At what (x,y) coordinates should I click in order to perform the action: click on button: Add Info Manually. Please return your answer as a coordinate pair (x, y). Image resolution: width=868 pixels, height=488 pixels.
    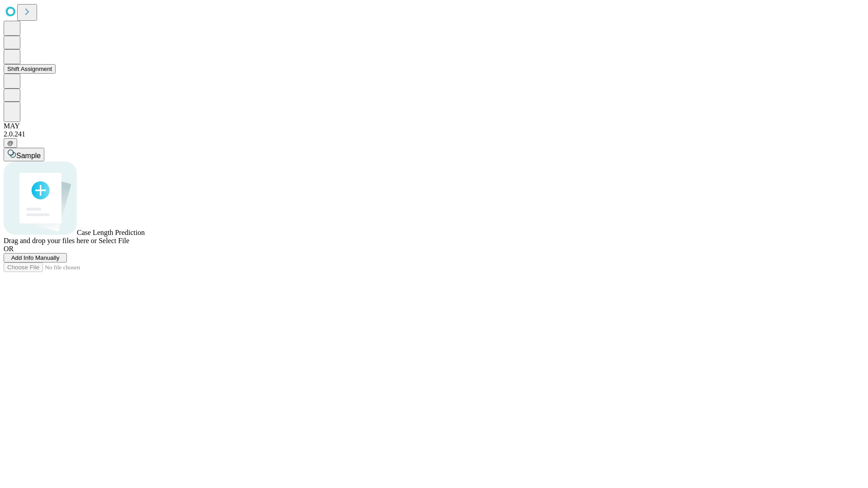
    Looking at the image, I should click on (35, 258).